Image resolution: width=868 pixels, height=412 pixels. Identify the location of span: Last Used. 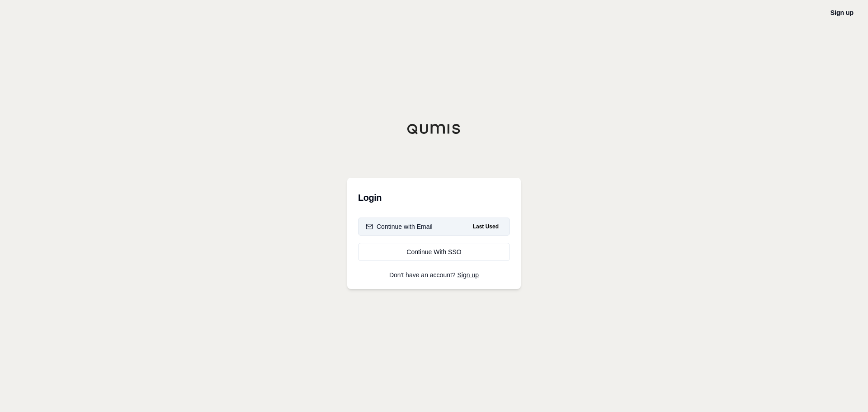
(485, 227).